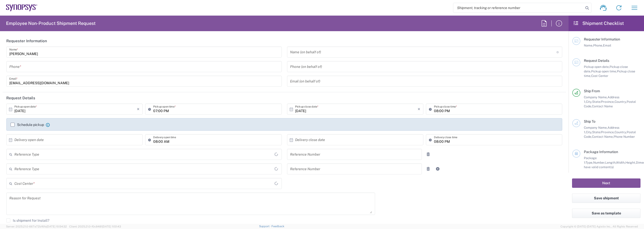 Image resolution: width=644 pixels, height=229 pixels. Describe the element at coordinates (604, 71) in the screenshot. I see `span: Pickup open time,` at that location.